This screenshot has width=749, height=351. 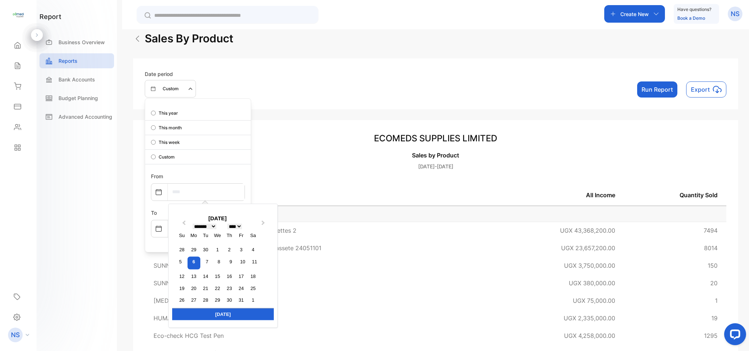 What do you see at coordinates (241, 250) in the screenshot?
I see `div: Choose Friday, October 3rd, 2025` at bounding box center [241, 250].